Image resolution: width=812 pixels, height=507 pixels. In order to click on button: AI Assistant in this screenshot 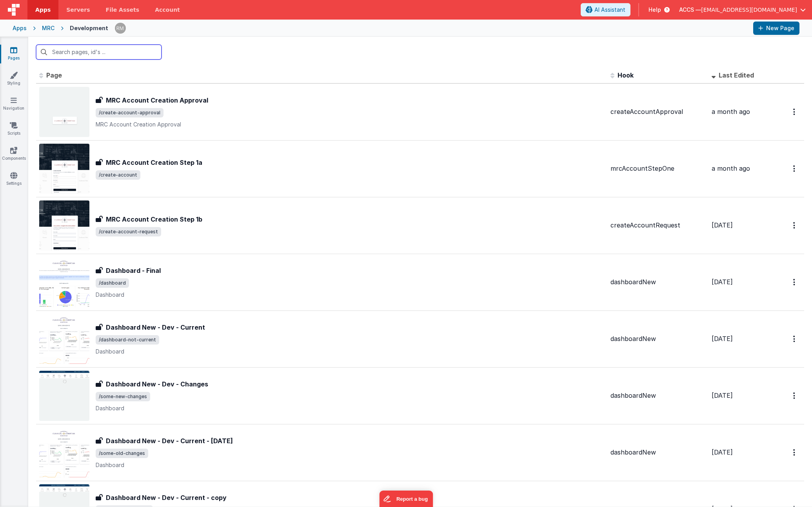, I will do `click(605, 10)`.